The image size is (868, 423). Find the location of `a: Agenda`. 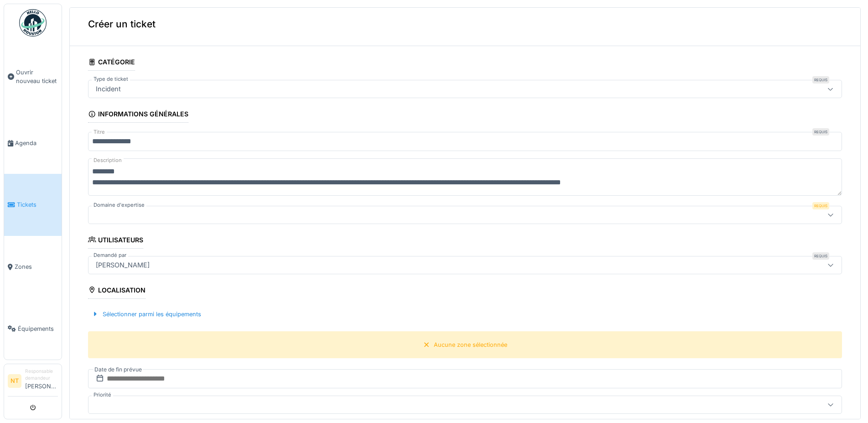

a: Agenda is located at coordinates (33, 143).